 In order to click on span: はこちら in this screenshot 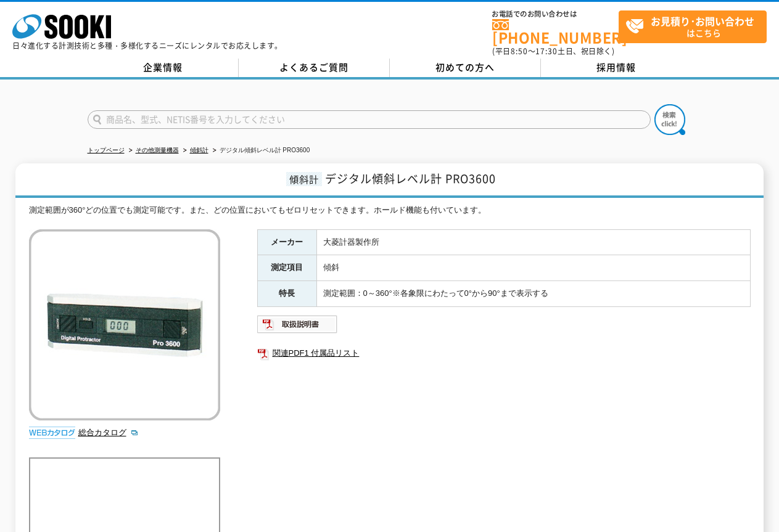, I will do `click(695, 26)`.